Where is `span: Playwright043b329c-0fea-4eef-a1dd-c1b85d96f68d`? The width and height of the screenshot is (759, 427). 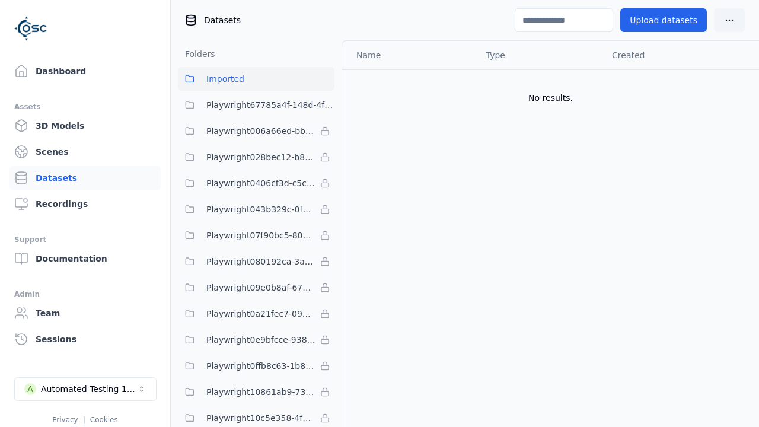
span: Playwright043b329c-0fea-4eef-a1dd-c1b85d96f68d is located at coordinates (261, 209).